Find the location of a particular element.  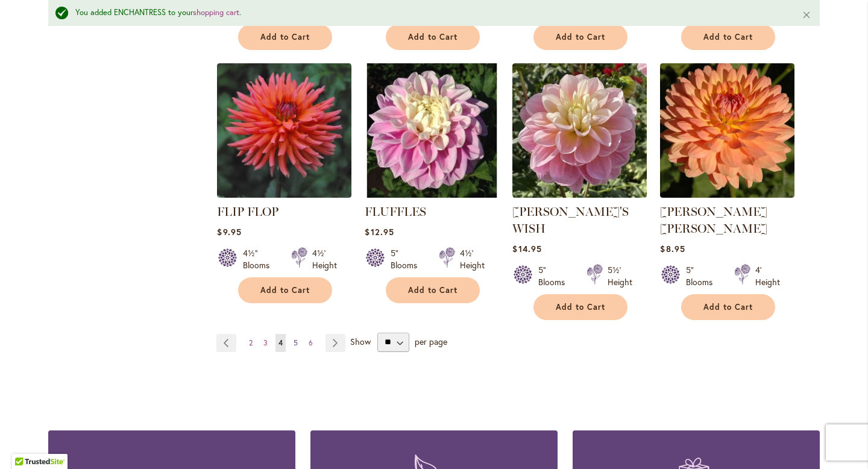

span: 4 is located at coordinates (280, 342).